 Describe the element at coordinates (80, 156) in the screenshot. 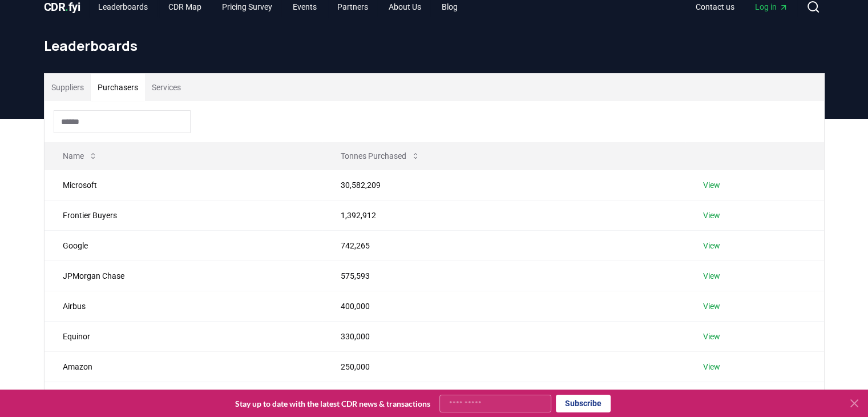

I see `button: Name` at that location.